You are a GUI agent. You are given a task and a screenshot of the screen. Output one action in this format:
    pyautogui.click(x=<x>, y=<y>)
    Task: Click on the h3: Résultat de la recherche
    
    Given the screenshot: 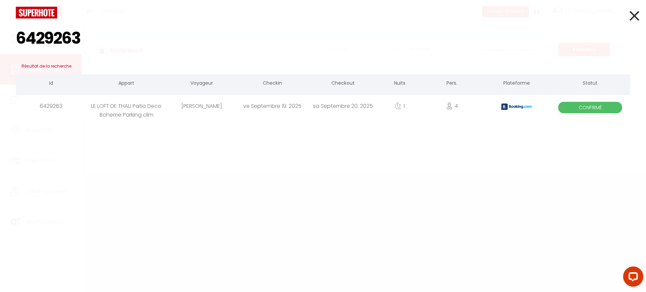 What is the action you would take?
    pyautogui.click(x=323, y=66)
    